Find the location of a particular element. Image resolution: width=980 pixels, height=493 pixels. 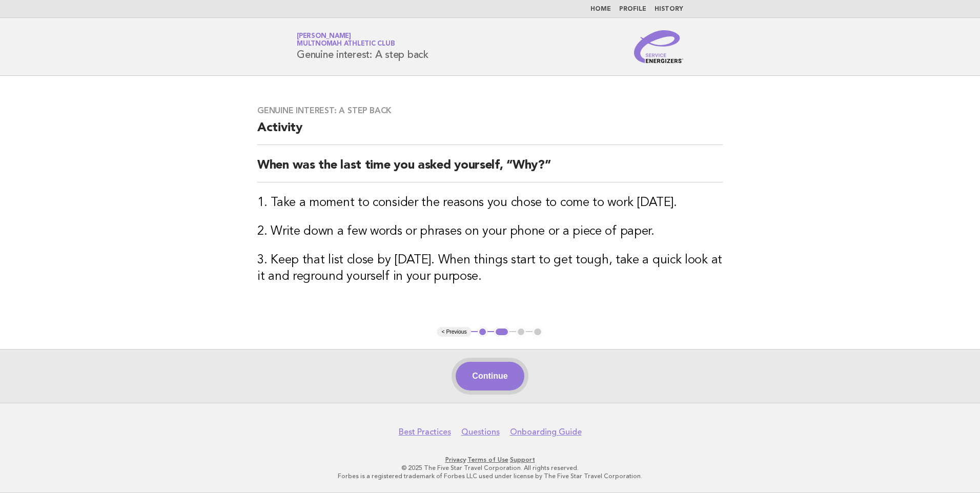

a: Questions is located at coordinates (480, 432).